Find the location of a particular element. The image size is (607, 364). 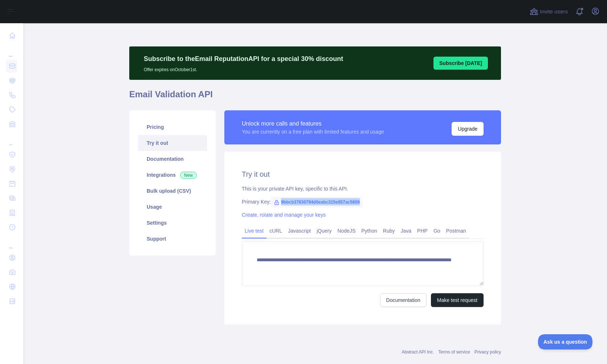

a: Integrations New is located at coordinates (173, 175).